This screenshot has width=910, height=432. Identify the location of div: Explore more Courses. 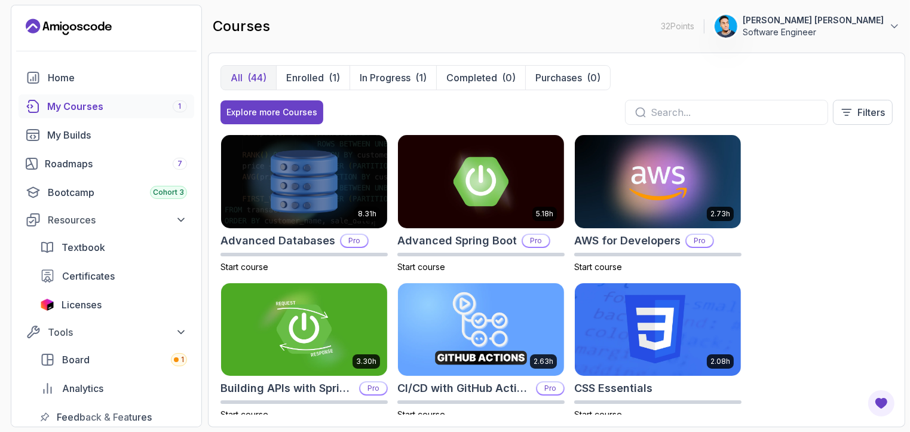
(272, 112).